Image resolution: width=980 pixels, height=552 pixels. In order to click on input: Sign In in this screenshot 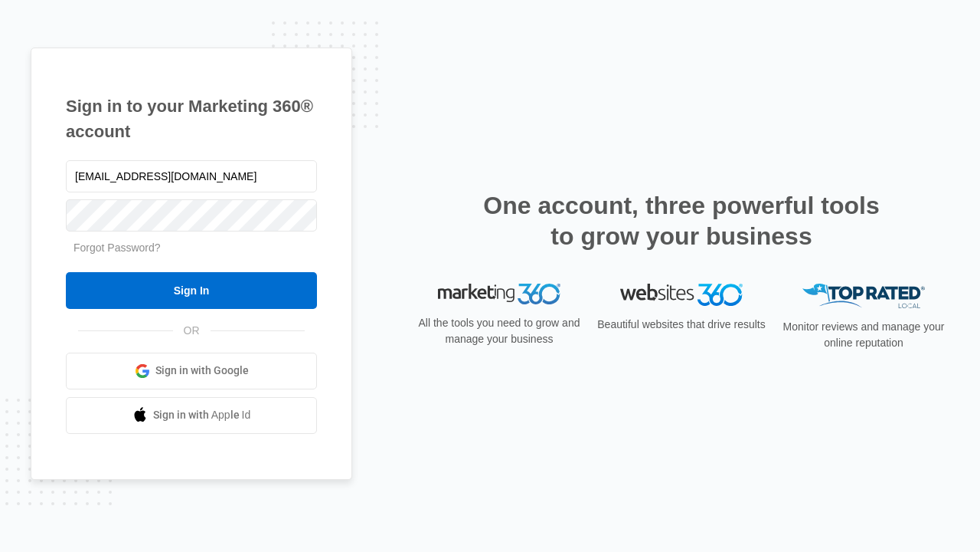, I will do `click(191, 290)`.